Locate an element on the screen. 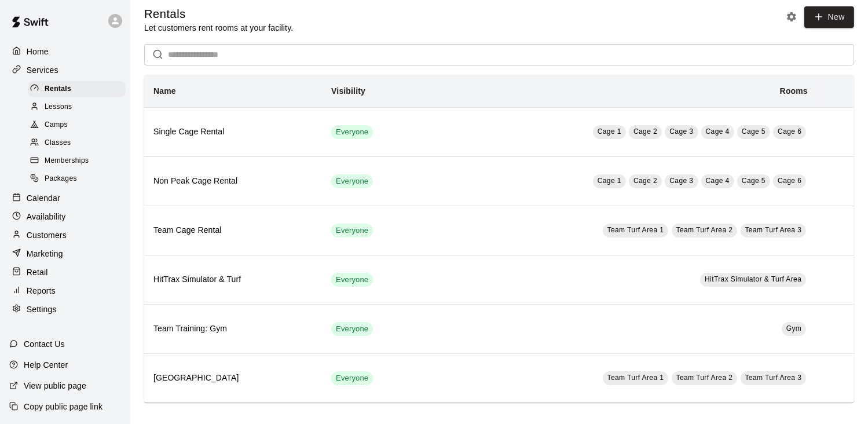  div: Services is located at coordinates (65, 70).